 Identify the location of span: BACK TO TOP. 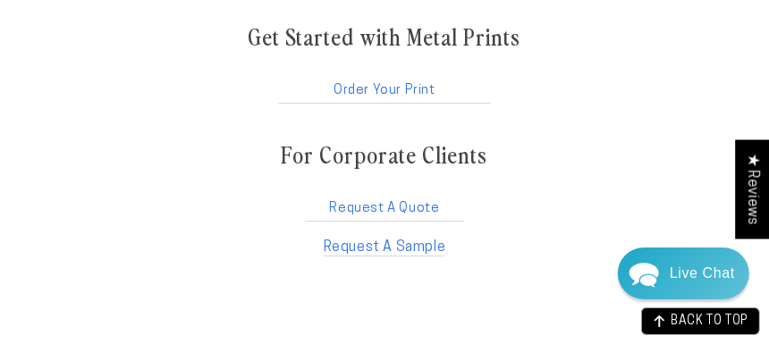
(710, 322).